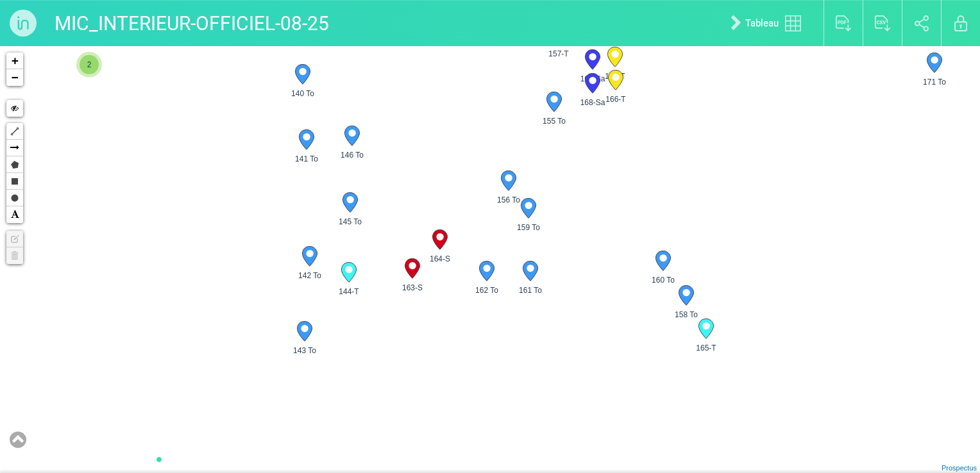 The width and height of the screenshot is (980, 473). What do you see at coordinates (413, 288) in the screenshot?
I see `span: 163-S` at bounding box center [413, 288].